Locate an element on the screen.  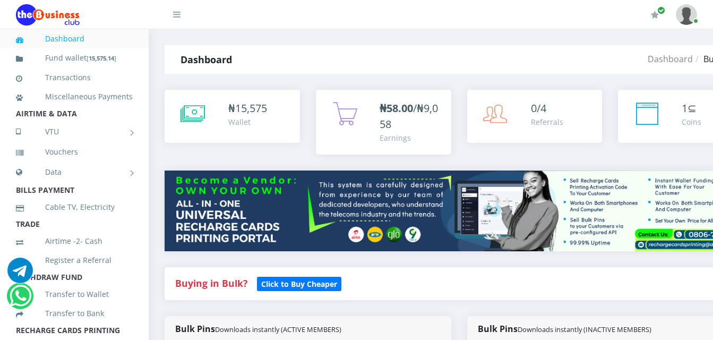
i: Renew/Upgrade Subscription is located at coordinates (654, 15).